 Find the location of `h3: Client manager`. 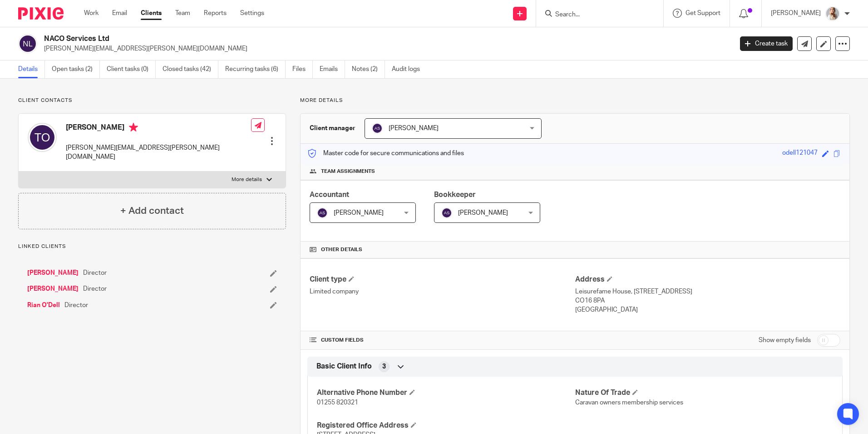

h3: Client manager is located at coordinates (332, 128).